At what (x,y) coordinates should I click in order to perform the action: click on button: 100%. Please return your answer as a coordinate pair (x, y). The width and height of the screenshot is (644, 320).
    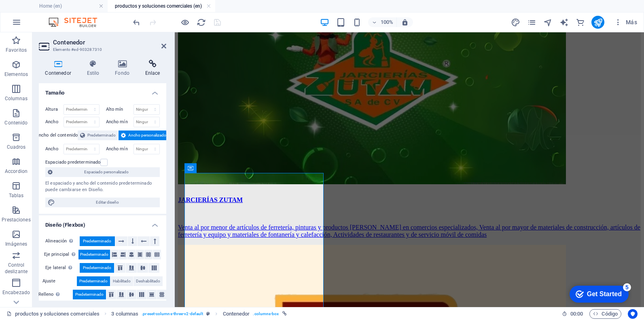
    Looking at the image, I should click on (382, 22).